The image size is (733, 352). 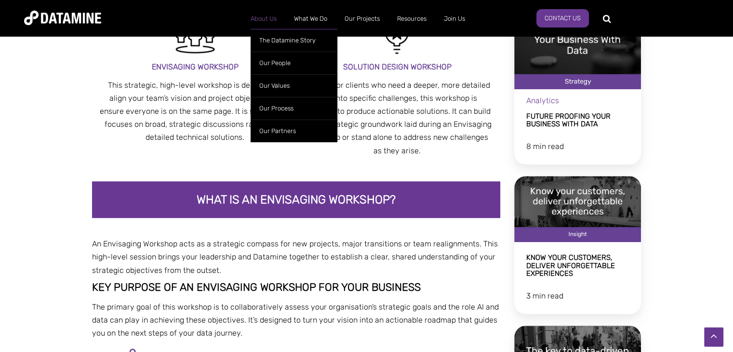 What do you see at coordinates (295, 256) in the screenshot?
I see `span: An Envisaging Workshop acts as a strategic compass for new projects, major transitions or team re...` at bounding box center [295, 256].